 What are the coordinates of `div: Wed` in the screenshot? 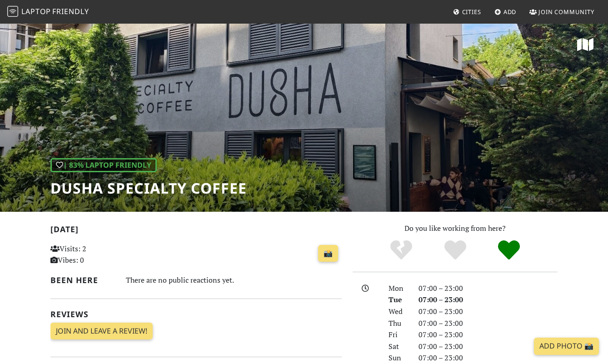 It's located at (398, 312).